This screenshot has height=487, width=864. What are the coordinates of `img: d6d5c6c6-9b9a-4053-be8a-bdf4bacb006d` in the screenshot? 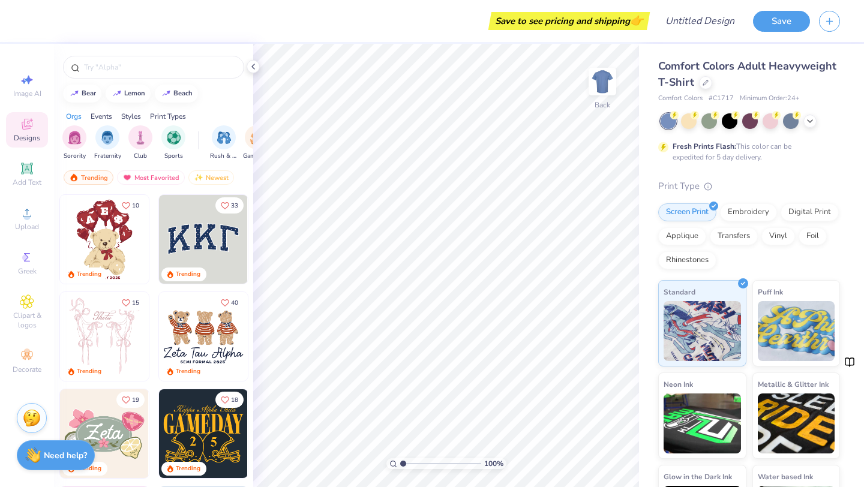 It's located at (193, 434).